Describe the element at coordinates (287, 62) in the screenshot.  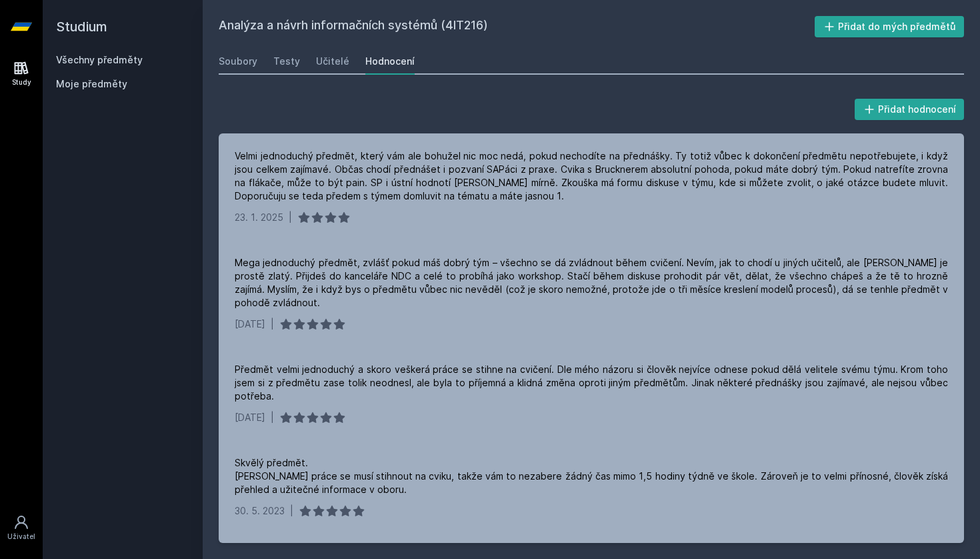
I see `div: Testy` at that location.